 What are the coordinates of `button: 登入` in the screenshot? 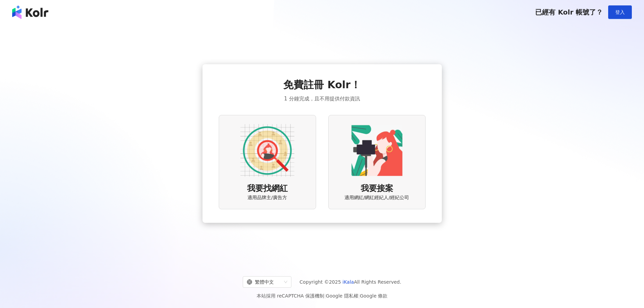 It's located at (620, 12).